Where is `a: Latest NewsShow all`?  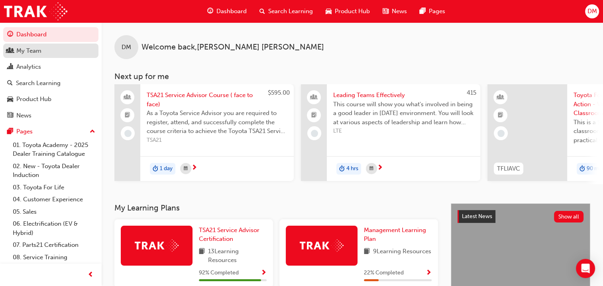 a: Latest NewsShow all is located at coordinates (521, 216).